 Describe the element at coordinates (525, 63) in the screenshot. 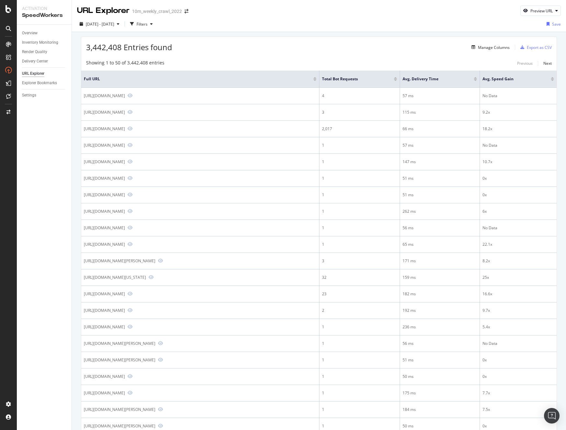

I see `div: Previous` at that location.